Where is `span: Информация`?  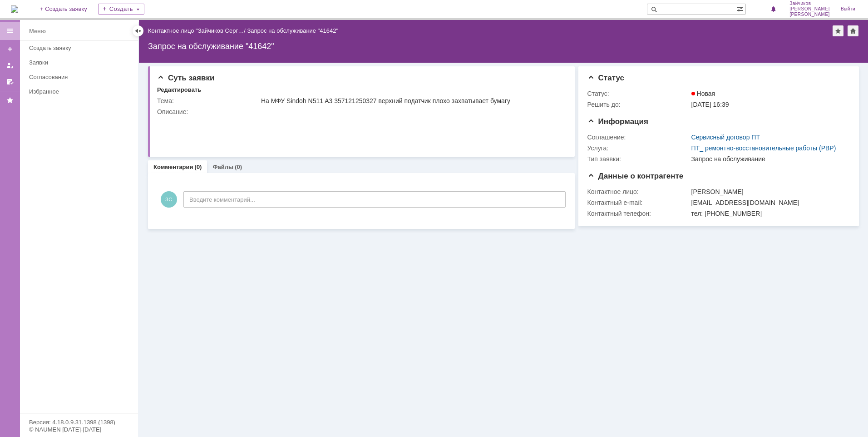
span: Информация is located at coordinates (618, 121).